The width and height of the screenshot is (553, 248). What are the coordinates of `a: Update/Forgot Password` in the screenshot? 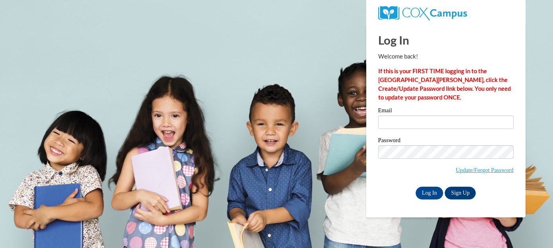 It's located at (484, 170).